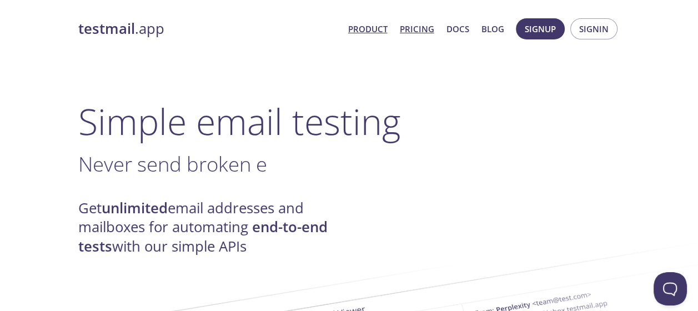 The height and width of the screenshot is (311, 698). I want to click on strong: end-to-end tests, so click(203, 236).